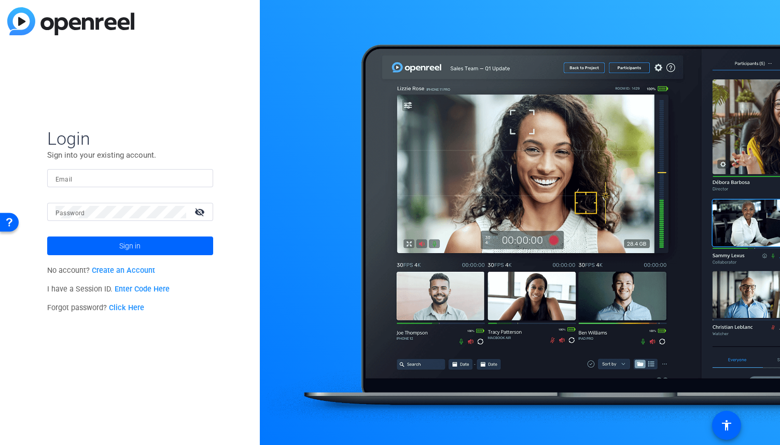 The height and width of the screenshot is (445, 780). What do you see at coordinates (108, 289) in the screenshot?
I see `span: I have a Session ID.` at bounding box center [108, 289].